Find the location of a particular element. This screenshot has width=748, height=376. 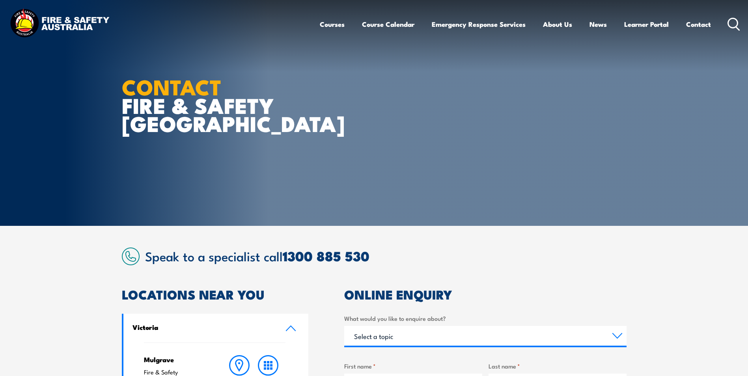

a: 1300 885 530 is located at coordinates (326, 256).